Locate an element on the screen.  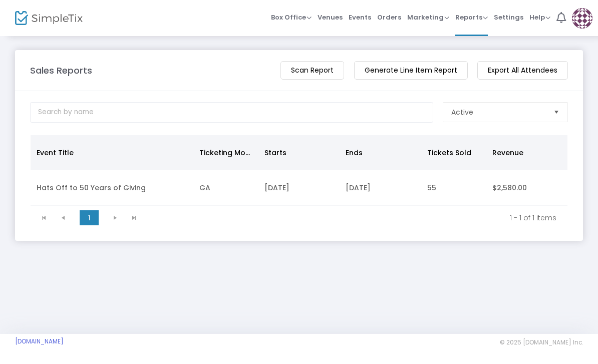
th: Tickets Sold is located at coordinates (454, 153).